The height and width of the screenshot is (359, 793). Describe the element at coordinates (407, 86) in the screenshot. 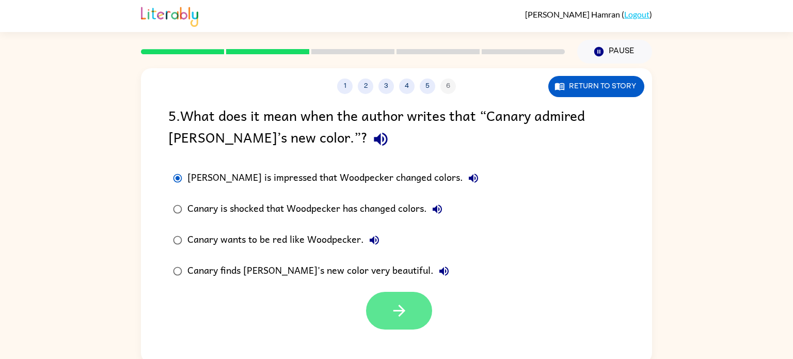

I see `button: 4` at that location.